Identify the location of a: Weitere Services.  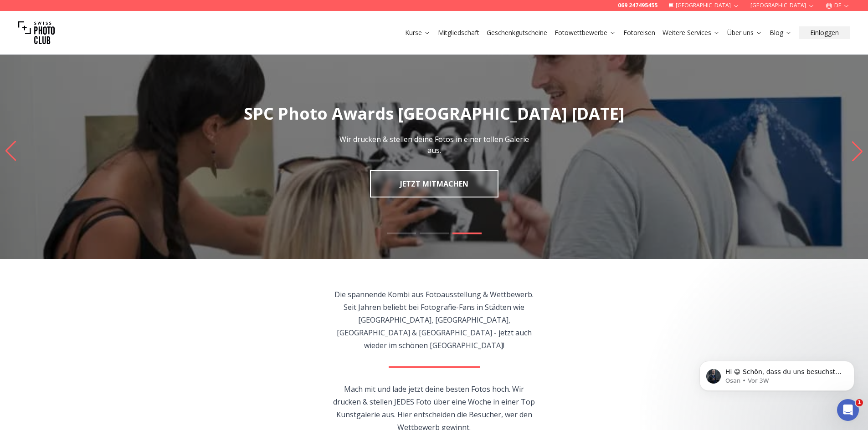
(691, 33).